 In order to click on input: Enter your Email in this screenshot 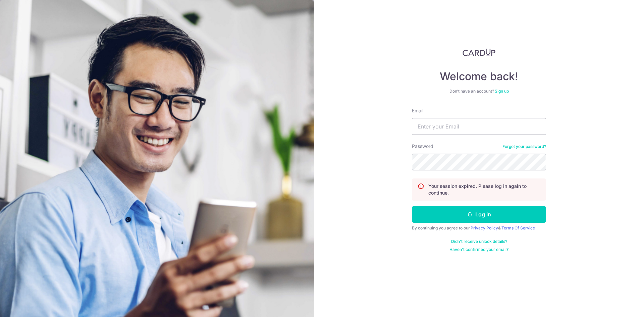, I will do `click(479, 127)`.